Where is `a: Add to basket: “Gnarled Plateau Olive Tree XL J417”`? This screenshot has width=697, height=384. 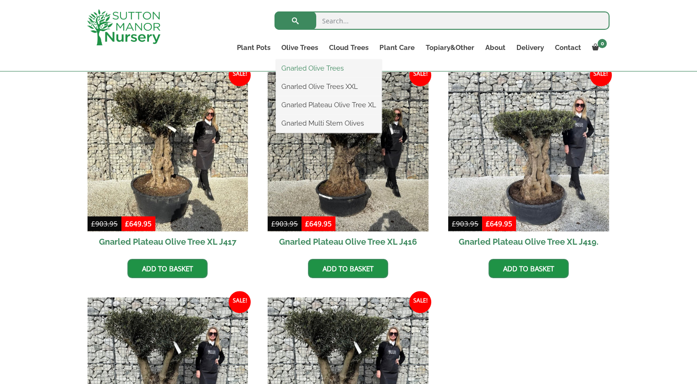
a: Add to basket: “Gnarled Plateau Olive Tree XL J417” is located at coordinates (167, 269).